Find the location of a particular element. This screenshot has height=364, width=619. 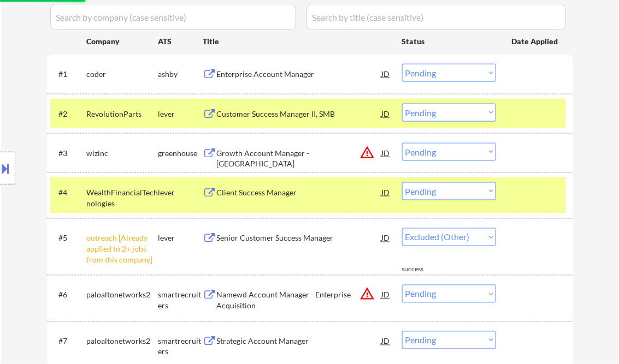

div: success is located at coordinates (424, 270).